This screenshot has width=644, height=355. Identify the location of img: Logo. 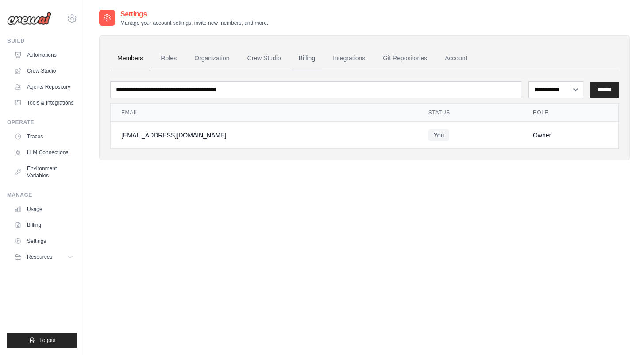
(29, 18).